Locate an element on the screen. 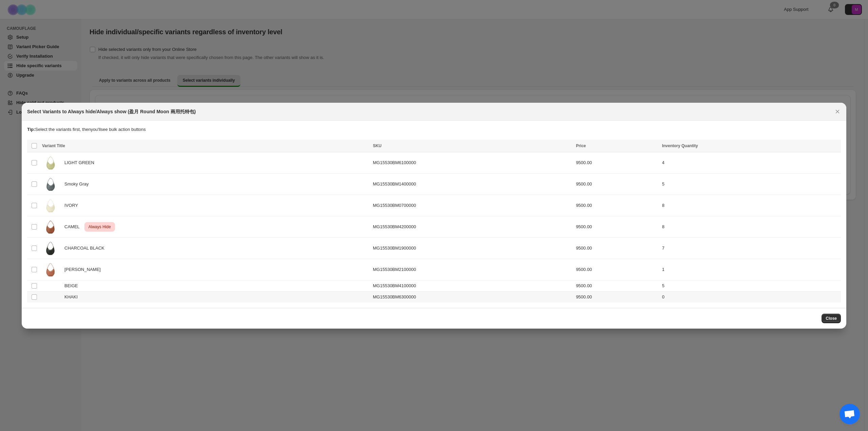  a: 打開聊天 is located at coordinates (850, 414).